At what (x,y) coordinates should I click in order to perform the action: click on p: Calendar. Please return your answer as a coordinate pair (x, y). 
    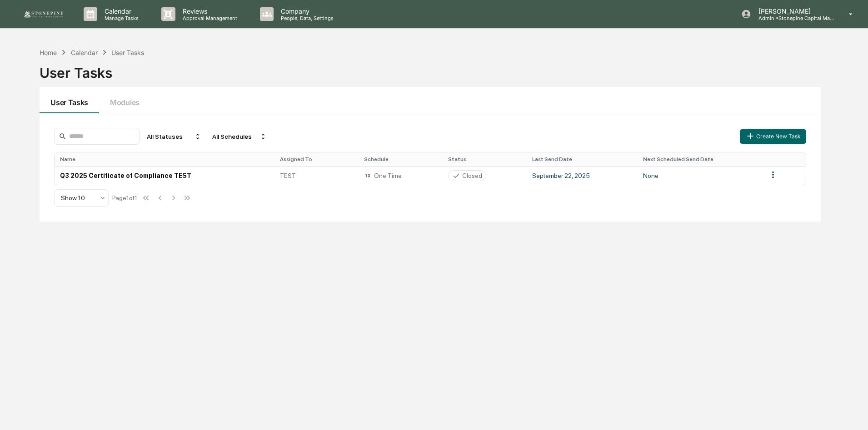
    Looking at the image, I should click on (120, 11).